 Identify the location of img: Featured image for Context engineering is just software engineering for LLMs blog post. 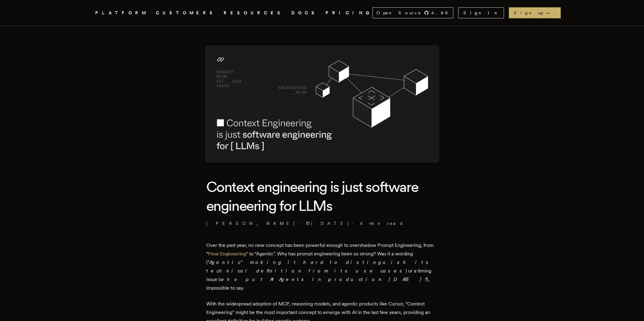
(322, 104).